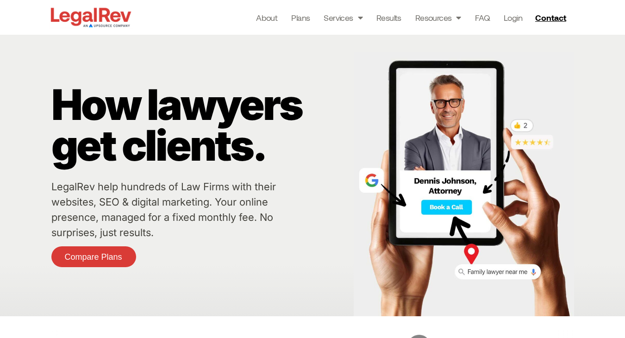  What do you see at coordinates (552, 18) in the screenshot?
I see `a: Contact` at bounding box center [552, 18].